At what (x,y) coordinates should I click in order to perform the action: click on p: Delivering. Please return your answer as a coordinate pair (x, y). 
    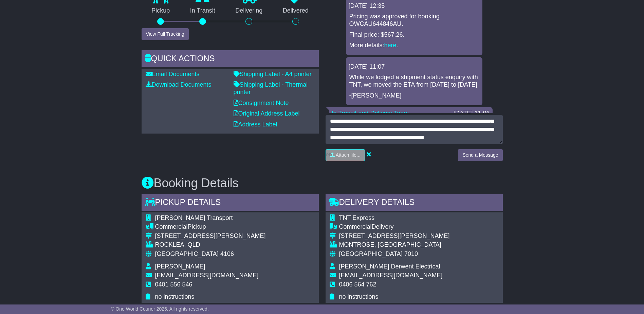
    Looking at the image, I should click on (249, 11).